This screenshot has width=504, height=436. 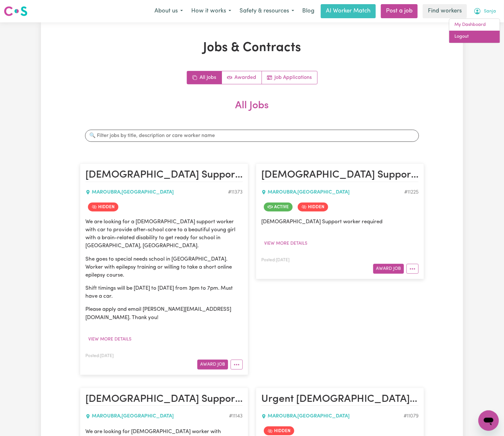 I want to click on a: Active jobs, so click(x=242, y=77).